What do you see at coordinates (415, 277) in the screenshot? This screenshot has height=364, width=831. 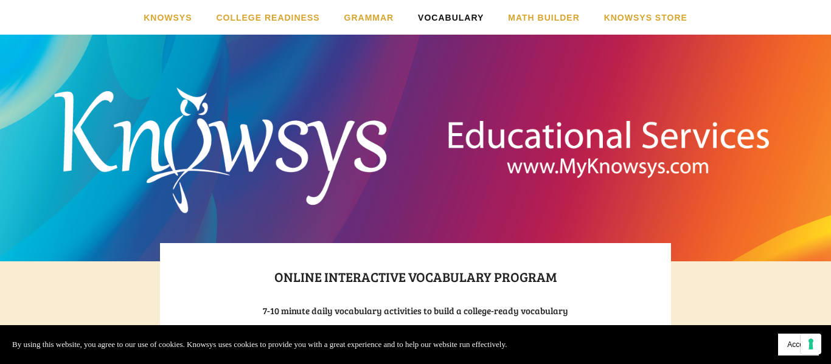 I see `h1: Online interactive Vocabulary Program` at bounding box center [415, 277].